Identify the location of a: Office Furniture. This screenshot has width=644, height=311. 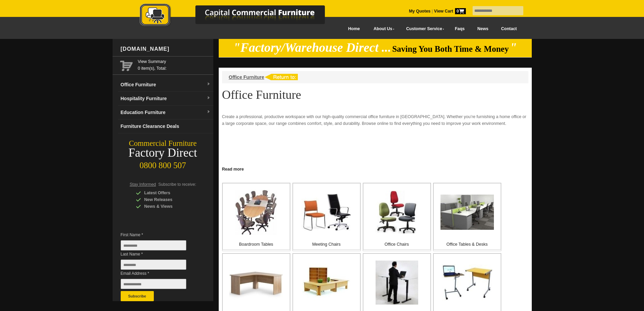
(246, 77).